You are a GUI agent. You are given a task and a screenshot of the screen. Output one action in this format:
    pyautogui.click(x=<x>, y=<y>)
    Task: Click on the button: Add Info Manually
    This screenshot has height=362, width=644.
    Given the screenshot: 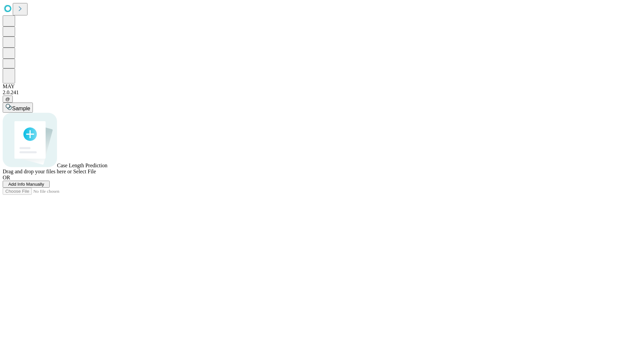 What is the action you would take?
    pyautogui.click(x=26, y=184)
    